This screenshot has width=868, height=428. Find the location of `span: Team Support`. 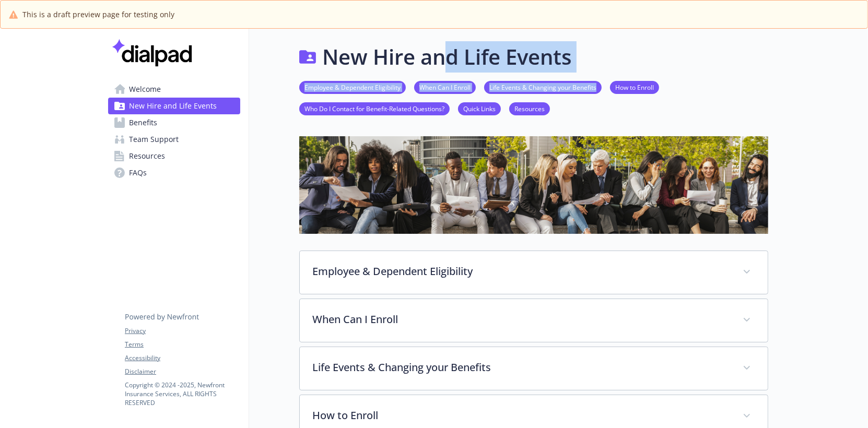

span: Team Support is located at coordinates (154, 139).